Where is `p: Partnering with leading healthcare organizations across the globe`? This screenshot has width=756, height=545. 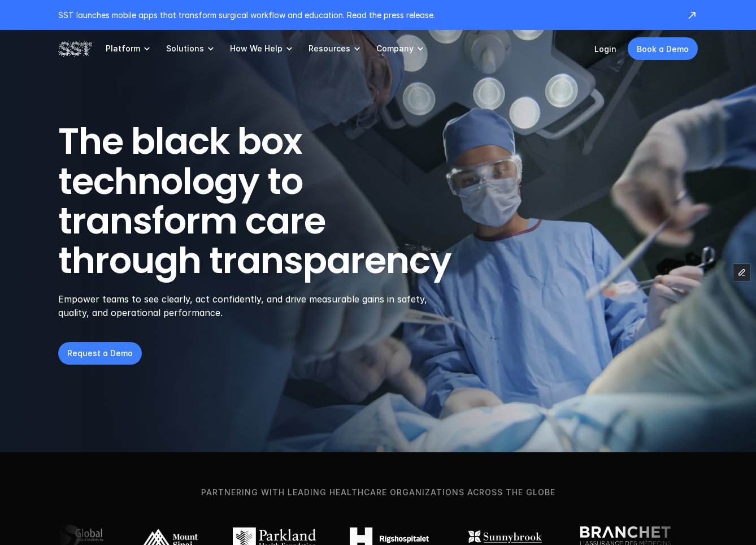 p: Partnering with leading healthcare organizations across the globe is located at coordinates (378, 492).